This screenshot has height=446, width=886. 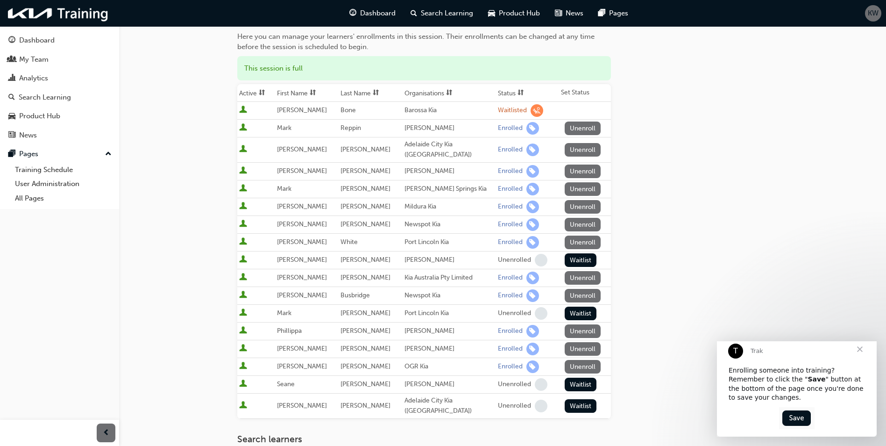 I want to click on span: learningRecordVerb_WAITLIST-icon, so click(x=537, y=110).